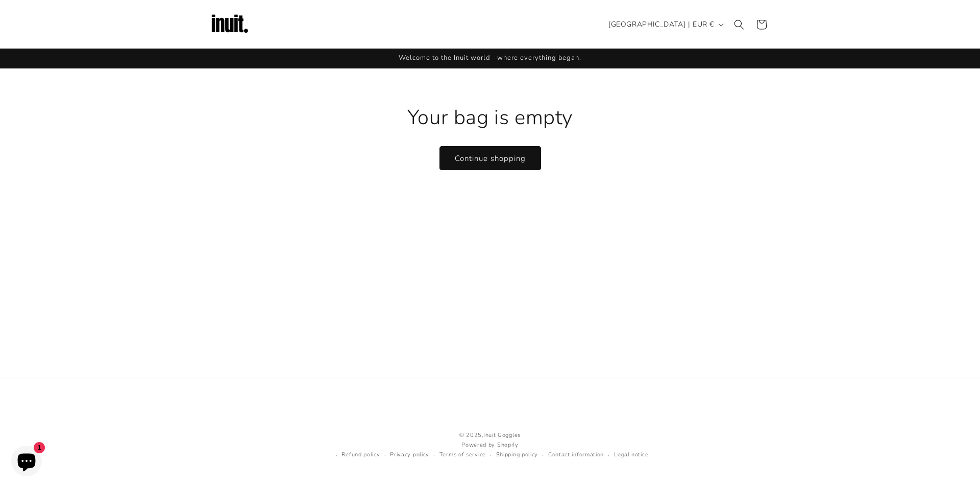 The image size is (980, 487). What do you see at coordinates (463, 455) in the screenshot?
I see `a: Terms of service` at bounding box center [463, 455].